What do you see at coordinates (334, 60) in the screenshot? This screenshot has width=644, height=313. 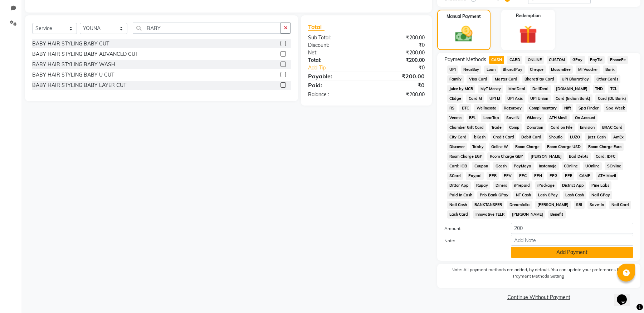 I see `div: Total:` at bounding box center [334, 60].